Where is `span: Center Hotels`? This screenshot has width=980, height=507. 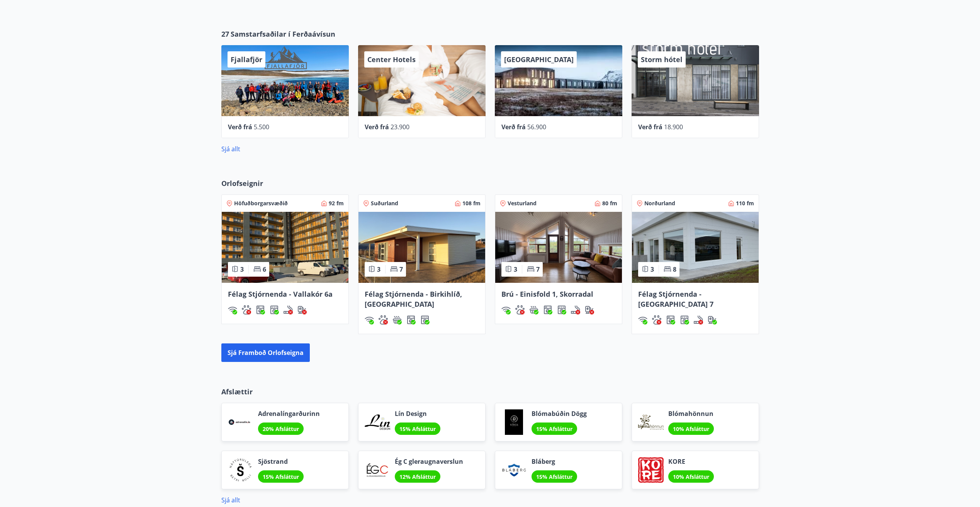 span: Center Hotels is located at coordinates (391, 60).